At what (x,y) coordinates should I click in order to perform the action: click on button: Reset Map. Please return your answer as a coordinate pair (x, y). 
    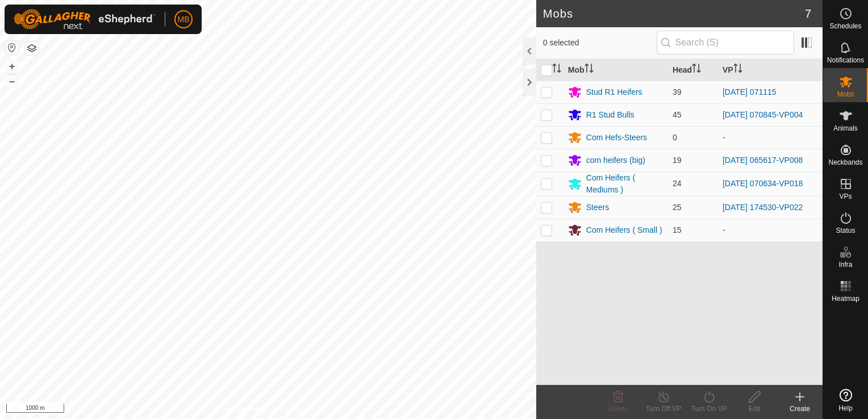
    Looking at the image, I should click on (12, 47).